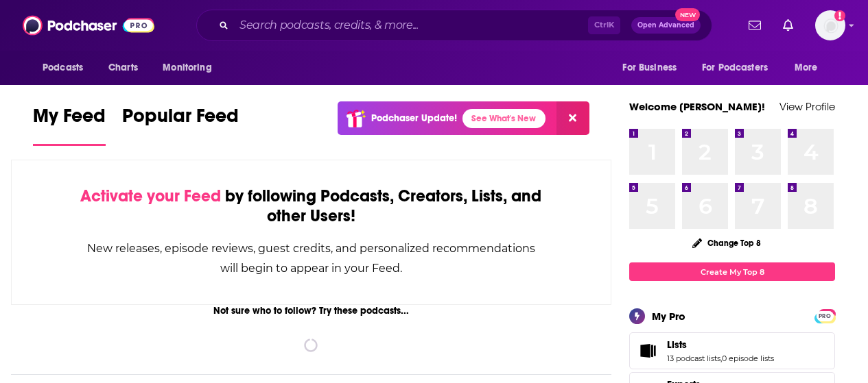  Describe the element at coordinates (665, 26) in the screenshot. I see `span: Open Advanced` at that location.